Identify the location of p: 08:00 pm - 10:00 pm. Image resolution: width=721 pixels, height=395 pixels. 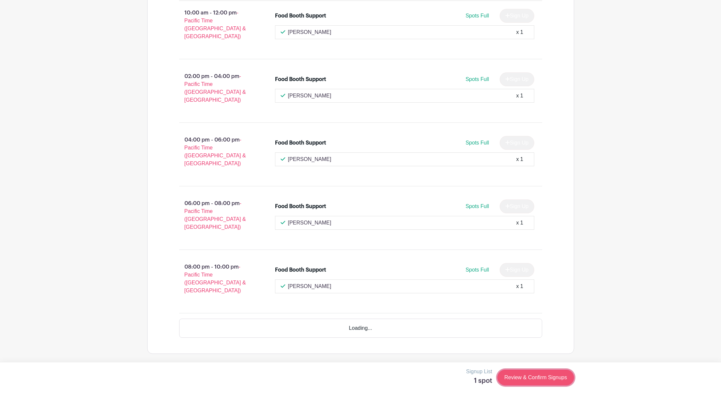
(217, 279).